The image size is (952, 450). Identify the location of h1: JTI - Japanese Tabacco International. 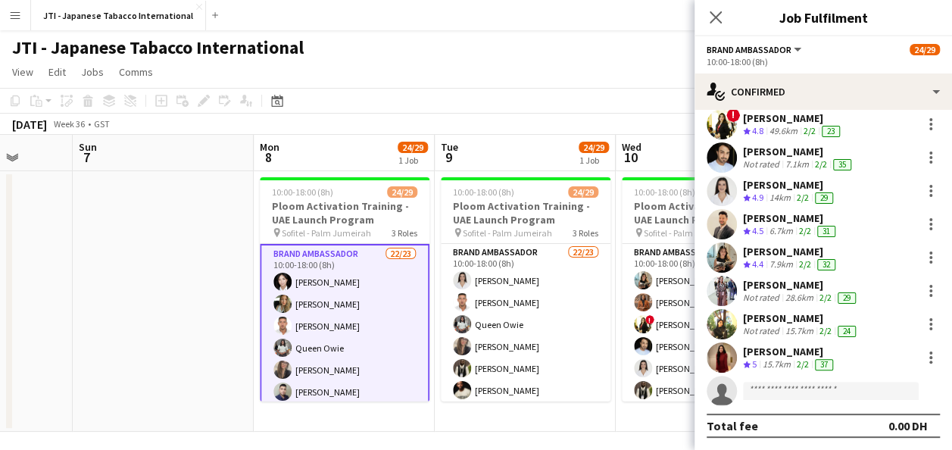
(157, 48).